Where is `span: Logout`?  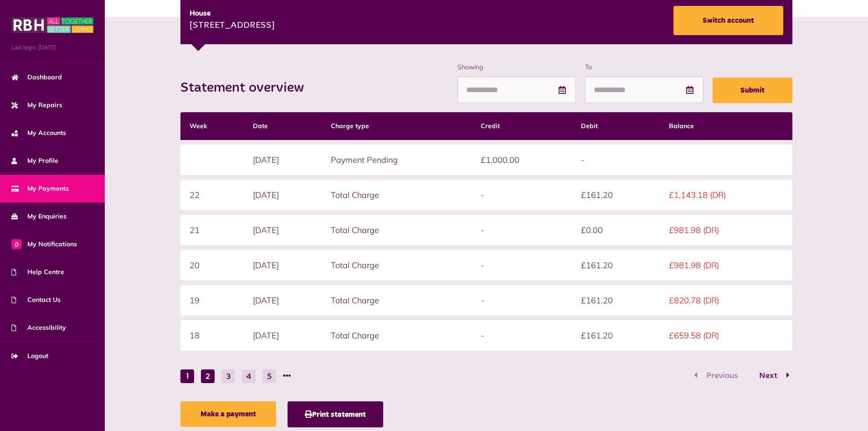 span: Logout is located at coordinates (29, 356).